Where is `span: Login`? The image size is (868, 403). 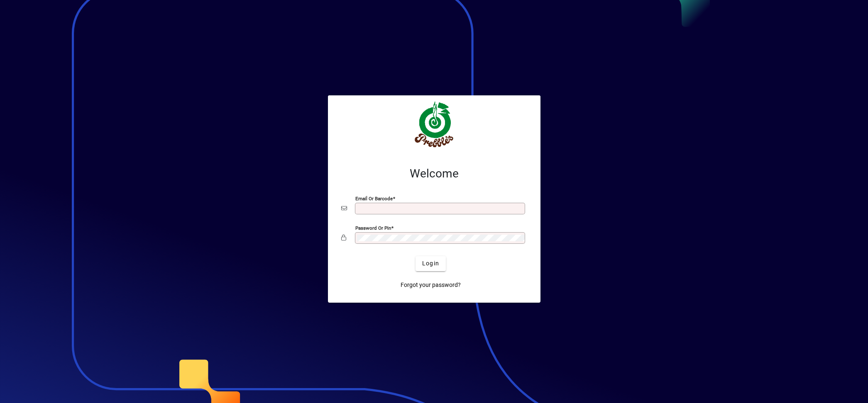 span: Login is located at coordinates (430, 263).